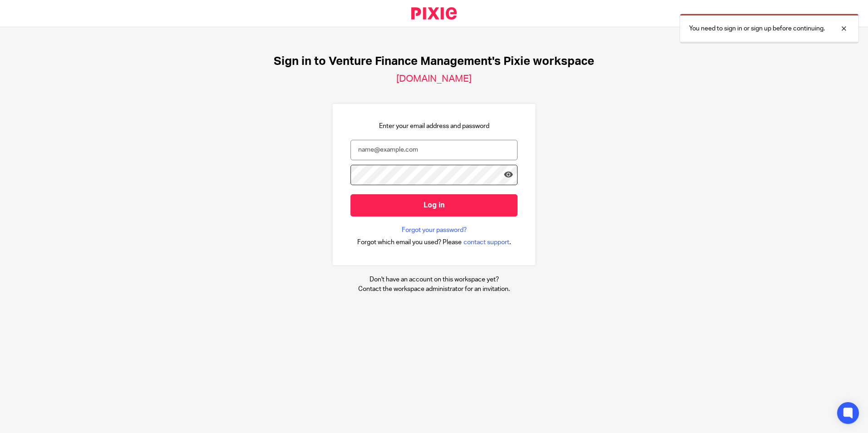  Describe the element at coordinates (434, 279) in the screenshot. I see `p: Don't have an account on this workspace yet?` at that location.